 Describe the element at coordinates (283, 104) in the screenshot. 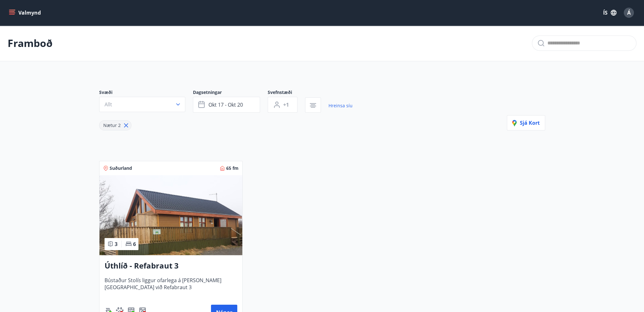

I see `button: +1` at that location.